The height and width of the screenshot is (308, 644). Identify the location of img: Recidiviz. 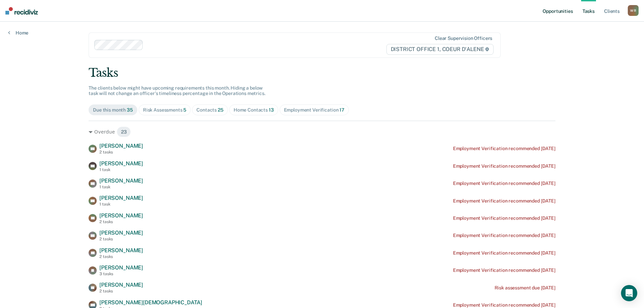
(22, 11).